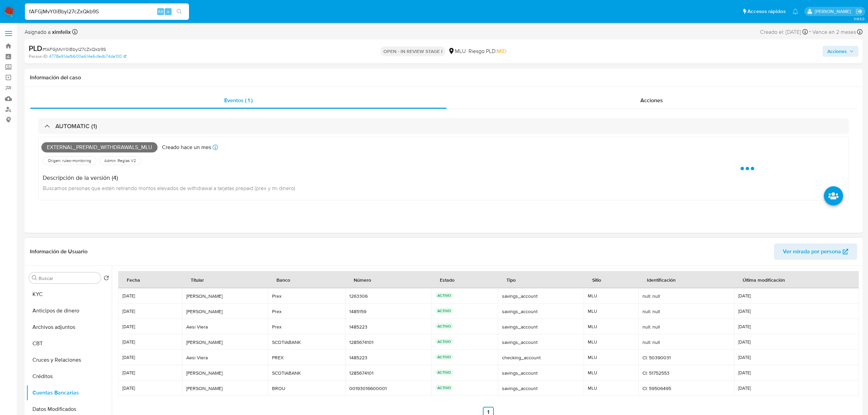  Describe the element at coordinates (487, 51) in the screenshot. I see `span: Riesgo PLD:` at that location.